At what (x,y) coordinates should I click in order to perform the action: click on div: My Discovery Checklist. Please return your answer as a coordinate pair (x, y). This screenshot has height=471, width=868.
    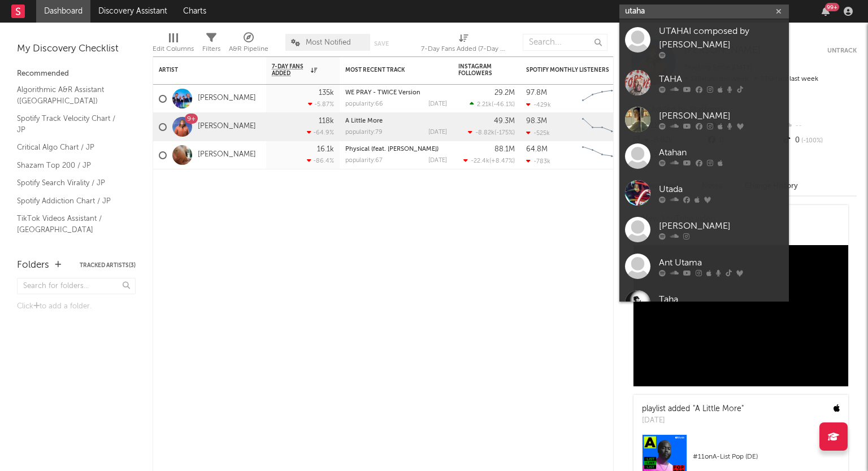
    Looking at the image, I should click on (76, 49).